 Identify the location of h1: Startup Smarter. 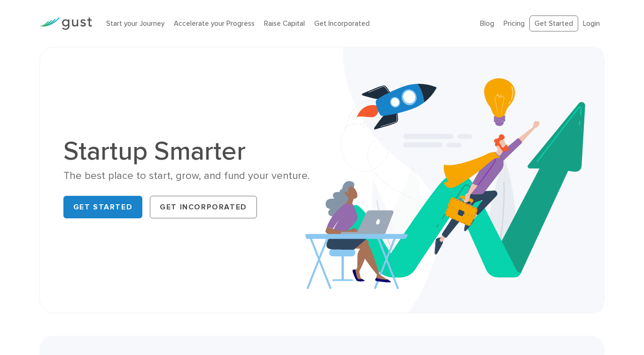
(189, 151).